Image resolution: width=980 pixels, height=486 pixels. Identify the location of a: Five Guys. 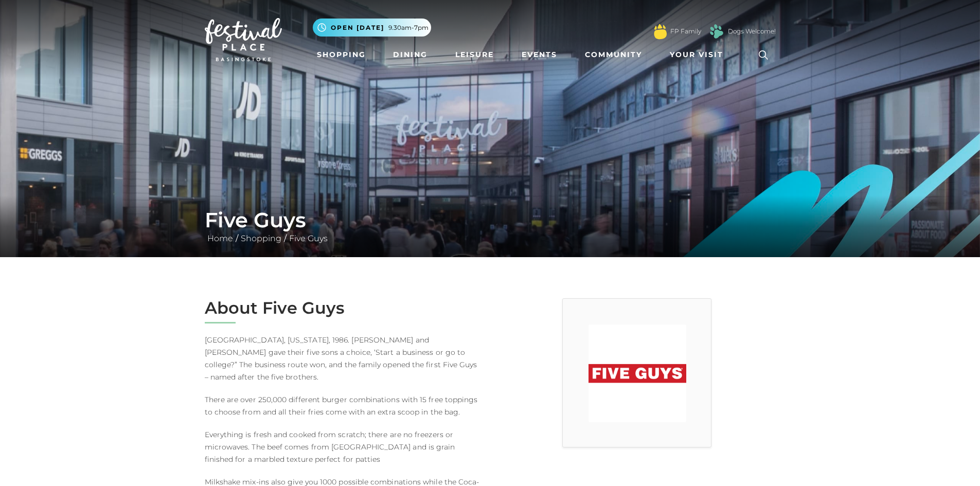
(308, 238).